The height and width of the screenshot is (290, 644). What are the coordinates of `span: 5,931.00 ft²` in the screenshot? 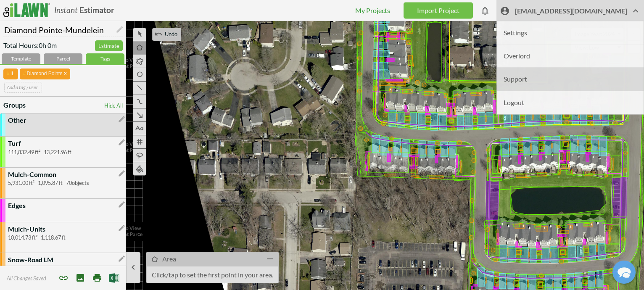 It's located at (23, 183).